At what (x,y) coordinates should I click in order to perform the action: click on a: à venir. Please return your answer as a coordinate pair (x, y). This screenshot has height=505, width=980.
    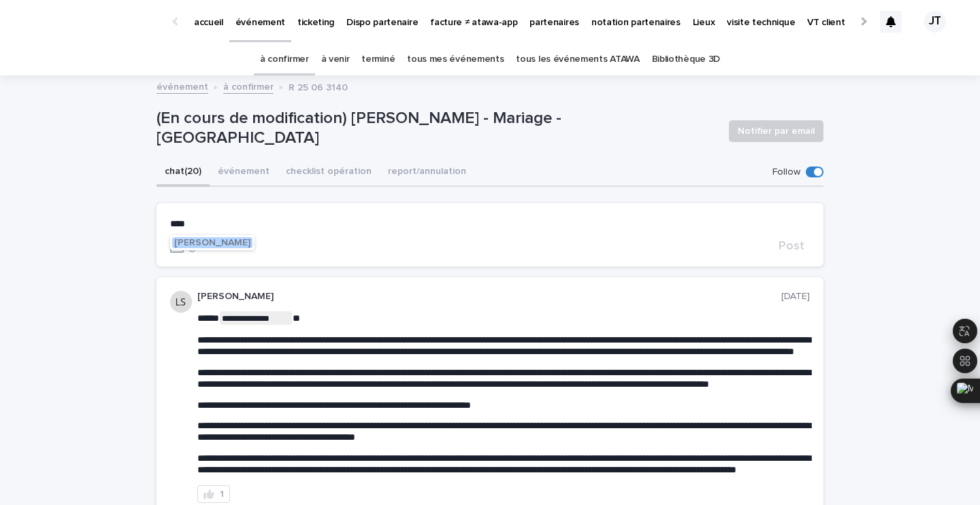
    Looking at the image, I should click on (336, 59).